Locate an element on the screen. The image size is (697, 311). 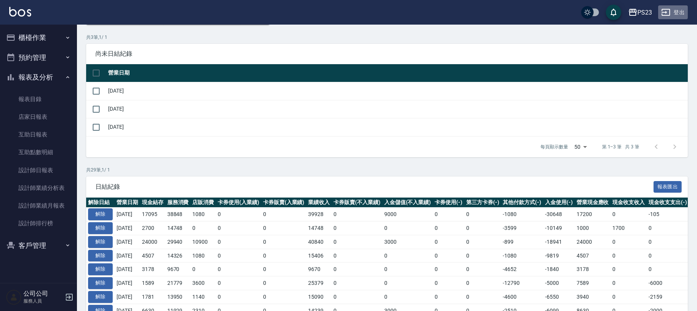
p: 每頁顯示數量 is located at coordinates (554, 147).